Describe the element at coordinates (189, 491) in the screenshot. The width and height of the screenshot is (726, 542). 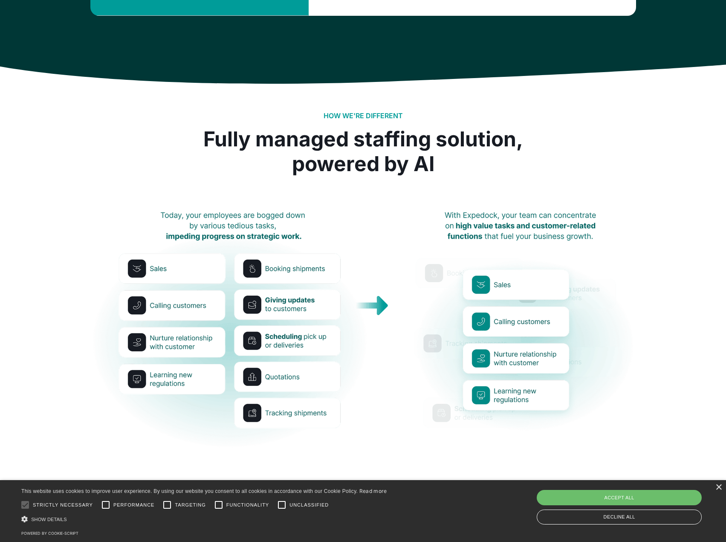
I see `span: This website uses cookies to improve user experience. By using our website you consent to all coo...` at that location.